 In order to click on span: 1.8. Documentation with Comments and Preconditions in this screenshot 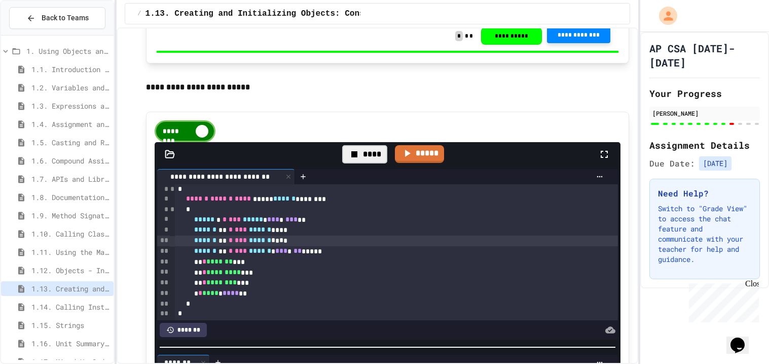, I will do `click(70, 197)`.